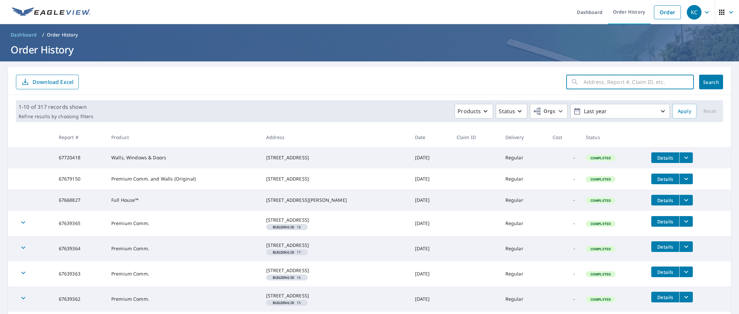 The width and height of the screenshot is (739, 314). Describe the element at coordinates (665, 222) in the screenshot. I see `button: detailsBtn-67639365` at that location.